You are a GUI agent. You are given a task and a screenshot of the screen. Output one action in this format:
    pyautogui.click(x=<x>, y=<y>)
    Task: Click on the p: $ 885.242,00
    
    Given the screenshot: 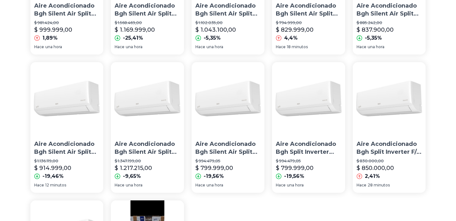 What is the action you would take?
    pyautogui.click(x=390, y=23)
    